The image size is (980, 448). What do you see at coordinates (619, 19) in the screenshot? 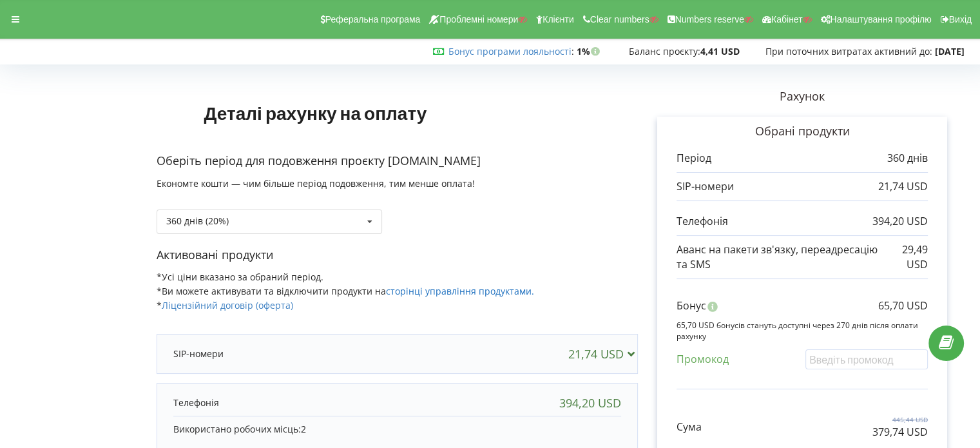
I see `span: Clear numbers` at bounding box center [619, 19].